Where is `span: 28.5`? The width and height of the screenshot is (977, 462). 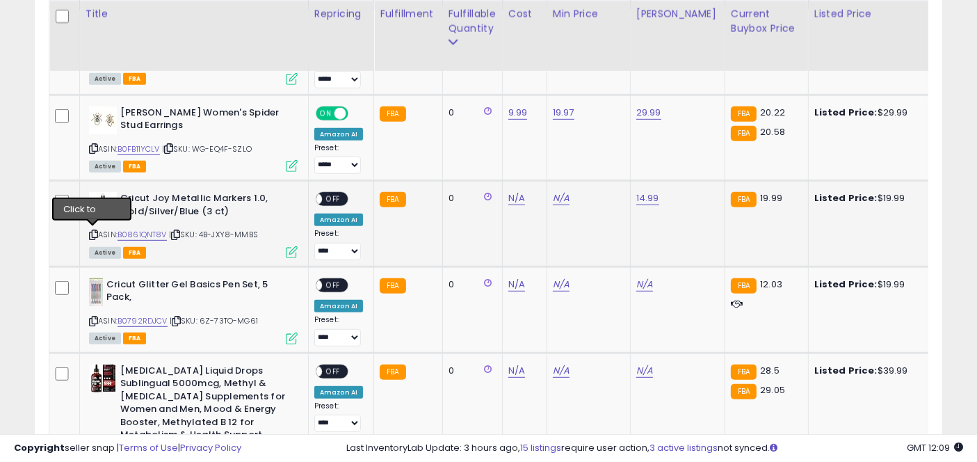 span: 28.5 is located at coordinates (770, 370).